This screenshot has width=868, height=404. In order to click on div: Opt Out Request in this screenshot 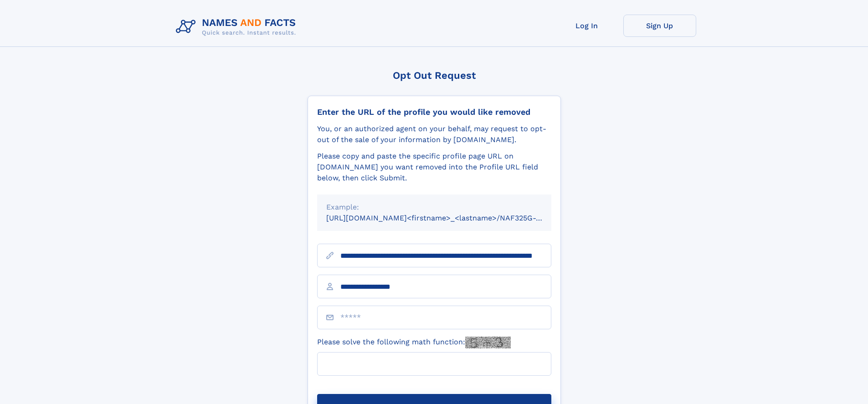, I will do `click(434, 75)`.